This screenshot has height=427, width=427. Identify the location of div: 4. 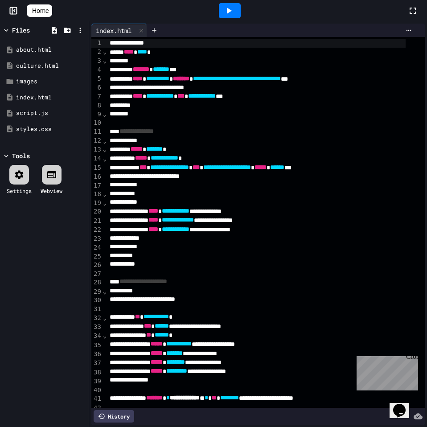
(97, 70).